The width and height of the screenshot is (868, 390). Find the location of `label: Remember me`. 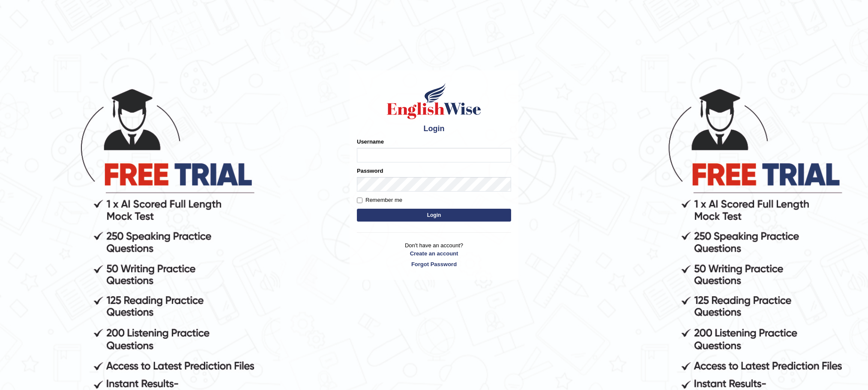

label: Remember me is located at coordinates (380, 200).